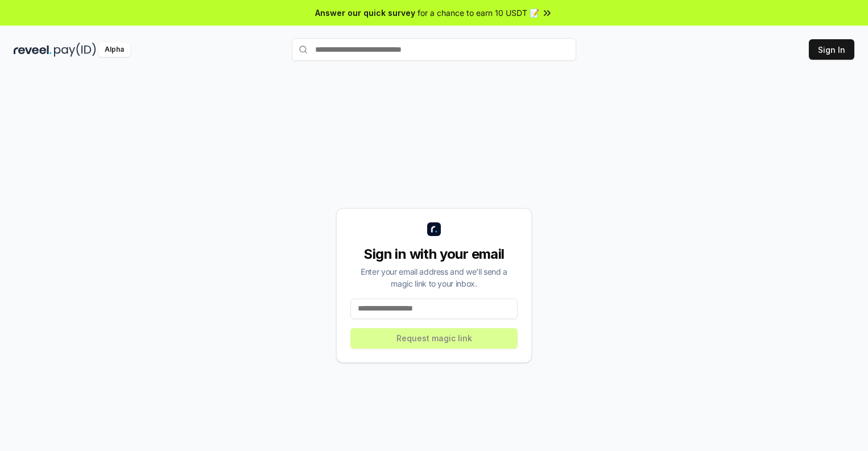 The width and height of the screenshot is (868, 451). Describe the element at coordinates (434, 229) in the screenshot. I see `img: logo_small` at that location.